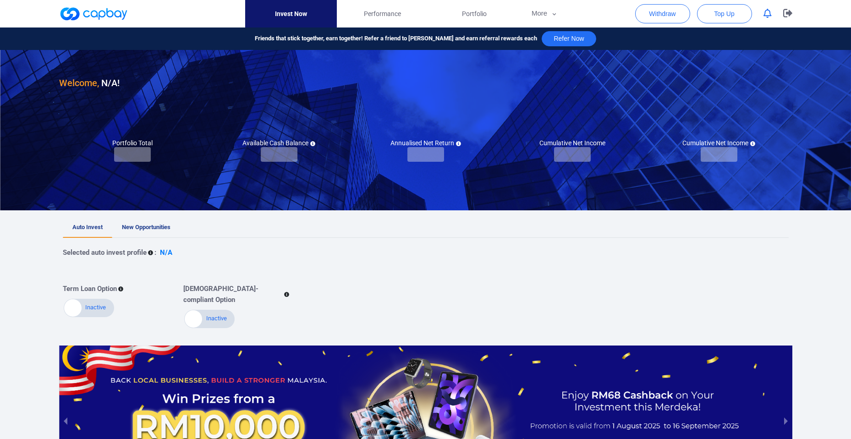 The image size is (851, 439). Describe the element at coordinates (725, 14) in the screenshot. I see `button: Top Up` at that location.